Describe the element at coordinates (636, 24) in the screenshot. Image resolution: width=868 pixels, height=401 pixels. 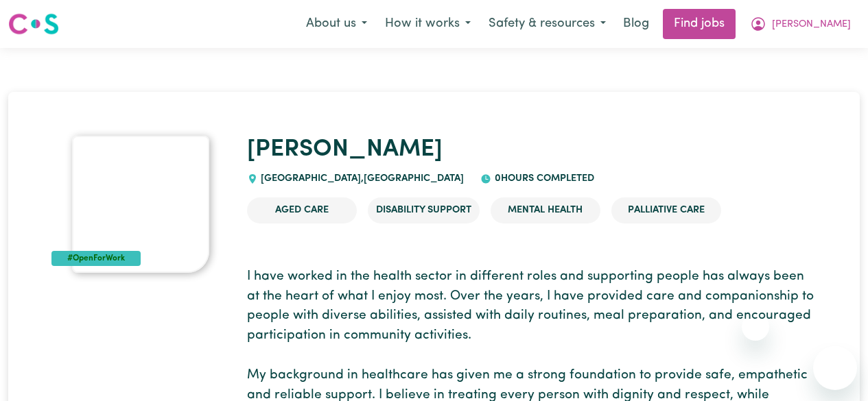
I see `a: Blog` at that location.